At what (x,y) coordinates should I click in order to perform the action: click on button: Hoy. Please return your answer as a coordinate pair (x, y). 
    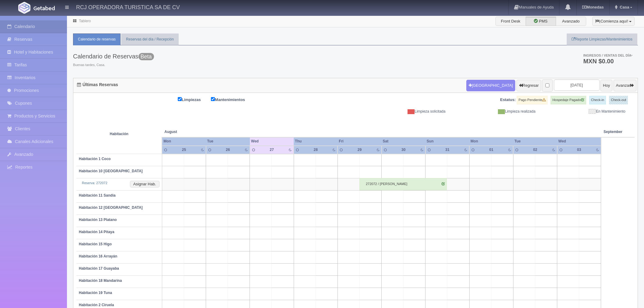
    Looking at the image, I should click on (606, 86).